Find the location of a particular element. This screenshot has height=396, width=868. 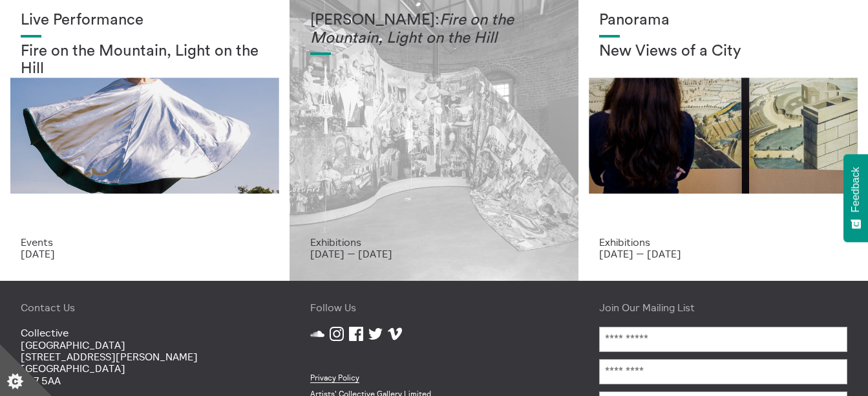

h4: Contact Us is located at coordinates (145, 307).